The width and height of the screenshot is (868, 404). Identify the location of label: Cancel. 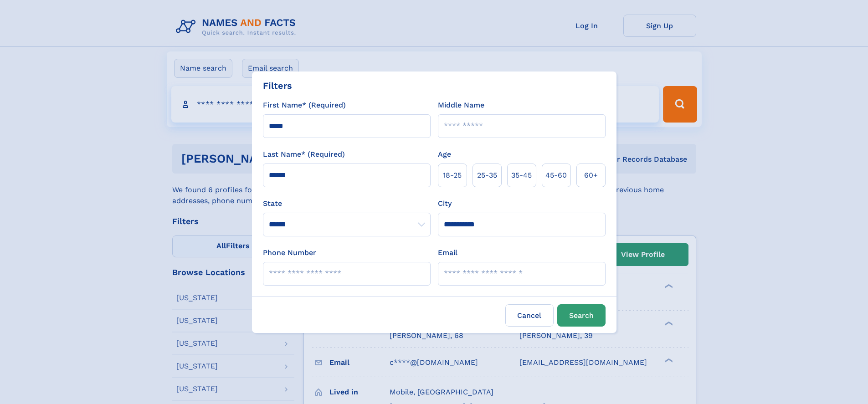
(530, 315).